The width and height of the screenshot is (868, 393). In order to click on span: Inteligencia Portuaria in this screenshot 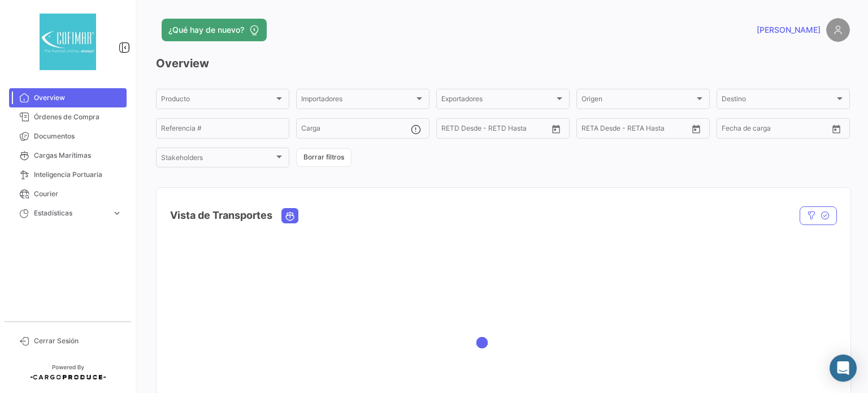, I will do `click(78, 174)`.